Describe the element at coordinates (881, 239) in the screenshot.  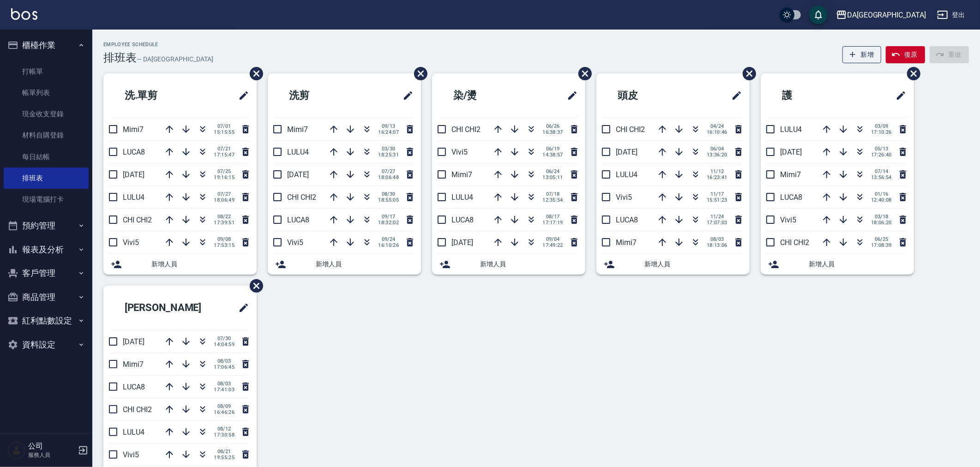
I see `span: 06/25` at that location.